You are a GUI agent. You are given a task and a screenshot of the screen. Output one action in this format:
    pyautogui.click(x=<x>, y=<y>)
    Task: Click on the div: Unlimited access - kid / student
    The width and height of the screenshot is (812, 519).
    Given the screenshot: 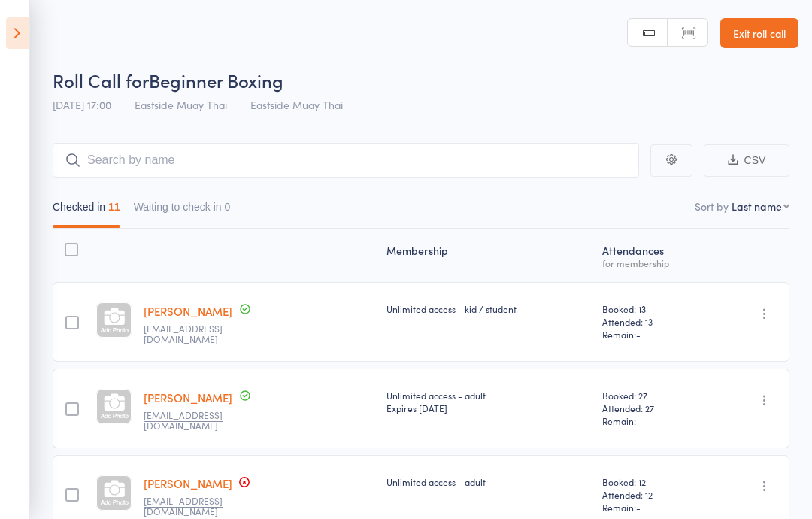 What is the action you would take?
    pyautogui.click(x=488, y=308)
    